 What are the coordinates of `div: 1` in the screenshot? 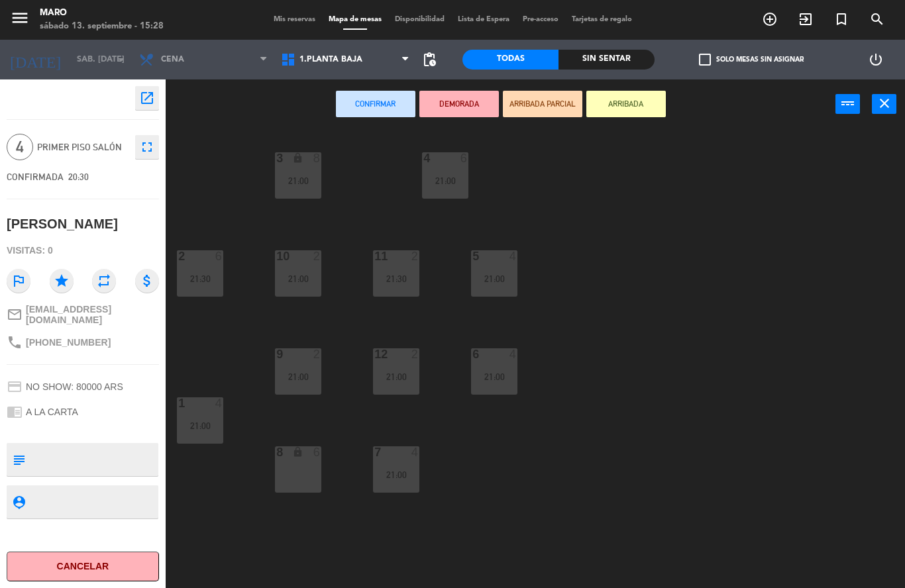 It's located at (178, 403).